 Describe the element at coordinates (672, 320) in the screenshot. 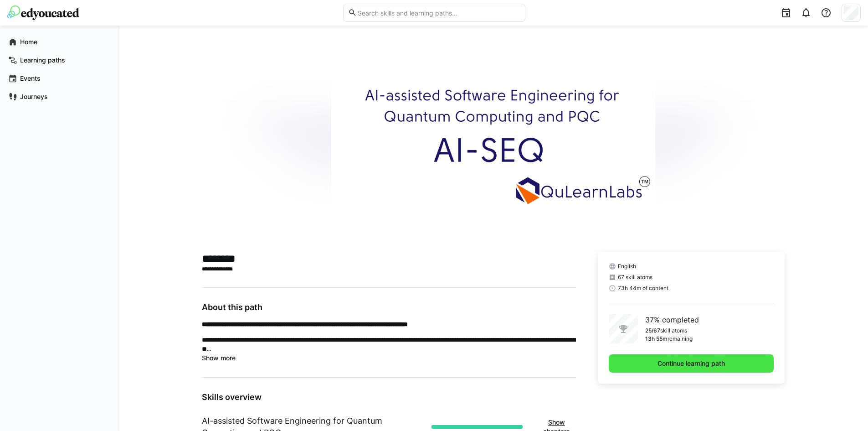

I see `p: 37% completed` at that location.